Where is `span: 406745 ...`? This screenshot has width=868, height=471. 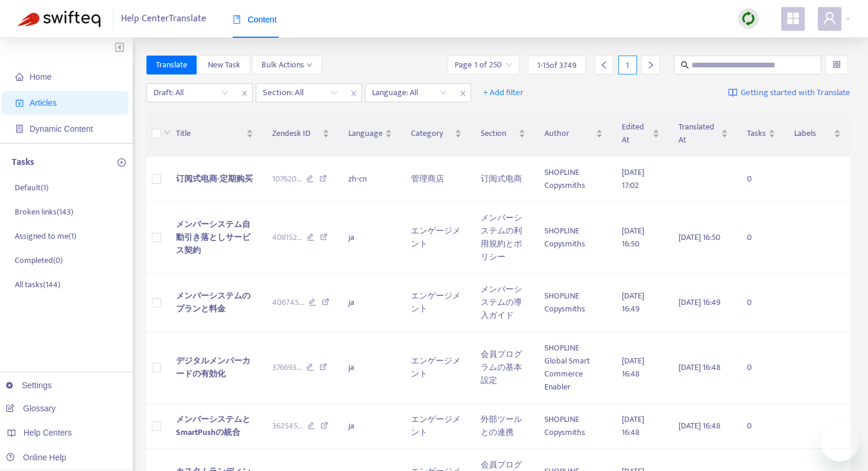 span: 406745 ... is located at coordinates (289, 303).